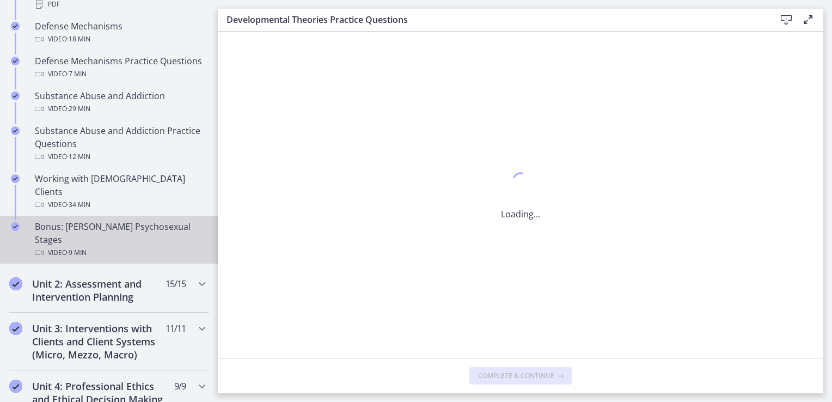  I want to click on div: 1, so click(520, 182).